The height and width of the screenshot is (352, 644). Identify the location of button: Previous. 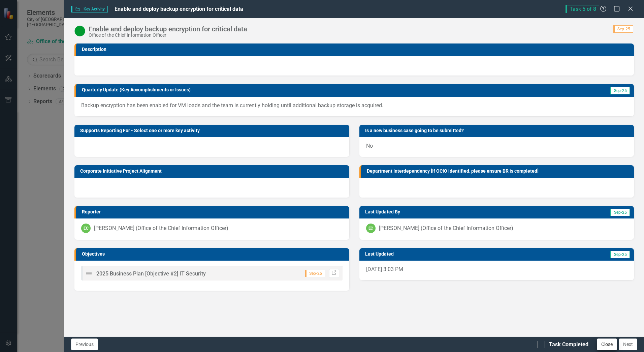
(85, 344).